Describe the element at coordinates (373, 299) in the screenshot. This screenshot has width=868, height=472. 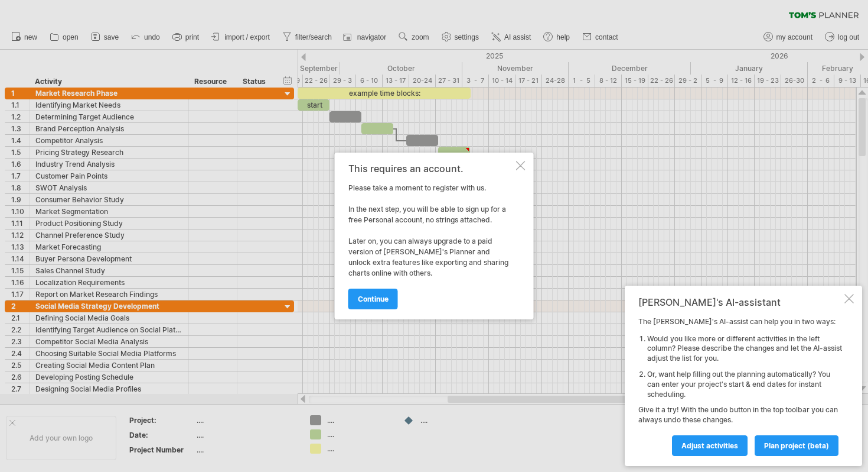
I see `a: continue` at that location.